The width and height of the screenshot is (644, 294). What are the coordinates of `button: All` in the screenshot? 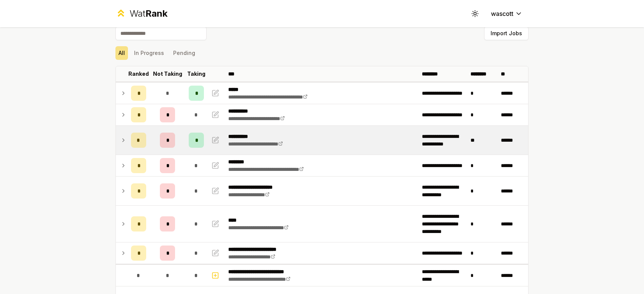 It's located at (122, 53).